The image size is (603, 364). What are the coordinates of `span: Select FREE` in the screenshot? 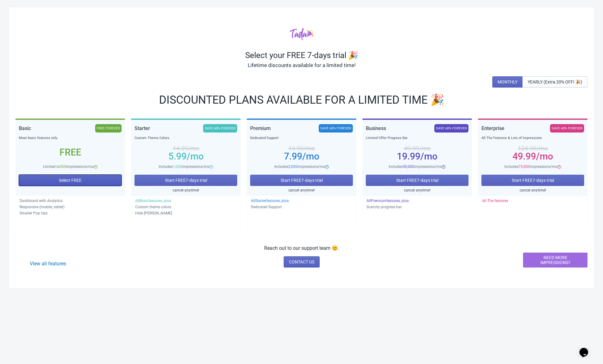 It's located at (70, 180).